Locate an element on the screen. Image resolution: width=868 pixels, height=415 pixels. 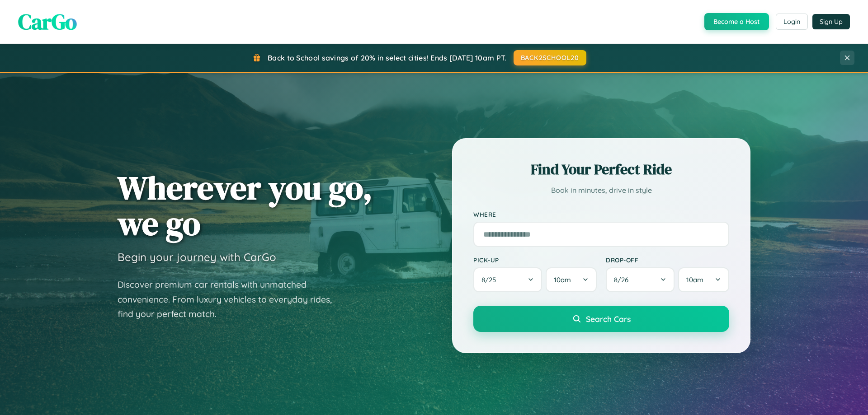
button: BACK2SCHOOL20 is located at coordinates (550, 58).